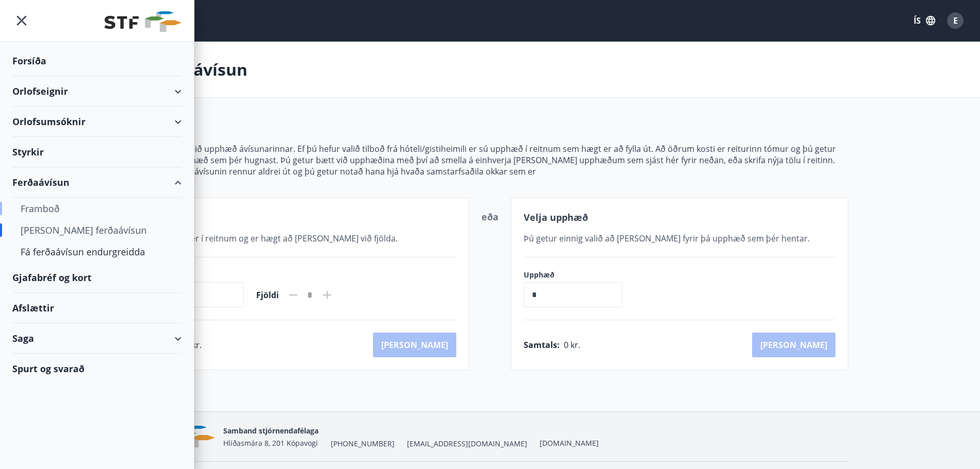  Describe the element at coordinates (491, 171) in the screenshot. I see `p: Mundu að ferðaávísunin rennur aldrei út og þú getur notað hana hjá hvaða samstarfsaðila okkar sem er` at that location.